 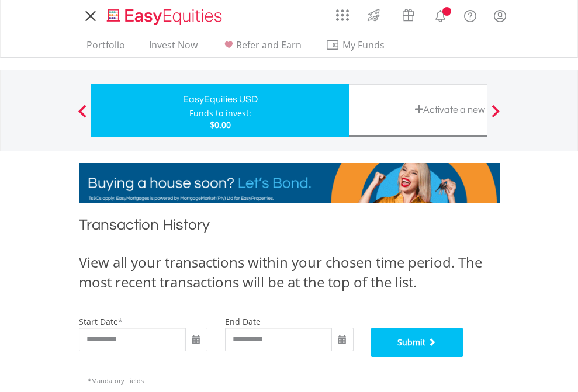 I want to click on button: Next, so click(x=495, y=116).